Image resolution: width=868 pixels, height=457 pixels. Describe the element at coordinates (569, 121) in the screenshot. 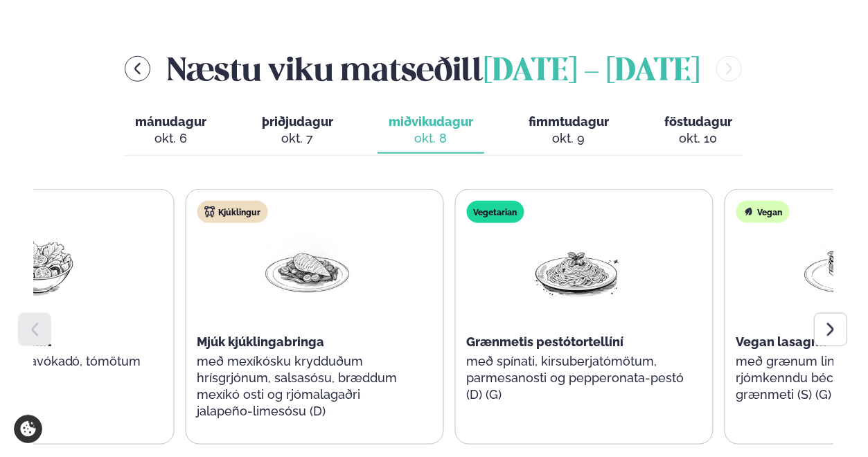

I see `span: fimmtudagur` at that location.